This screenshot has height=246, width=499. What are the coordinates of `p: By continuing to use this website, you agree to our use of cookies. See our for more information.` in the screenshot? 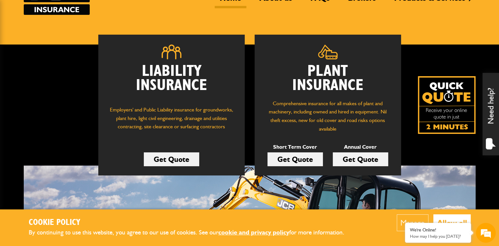 It's located at (192, 233).